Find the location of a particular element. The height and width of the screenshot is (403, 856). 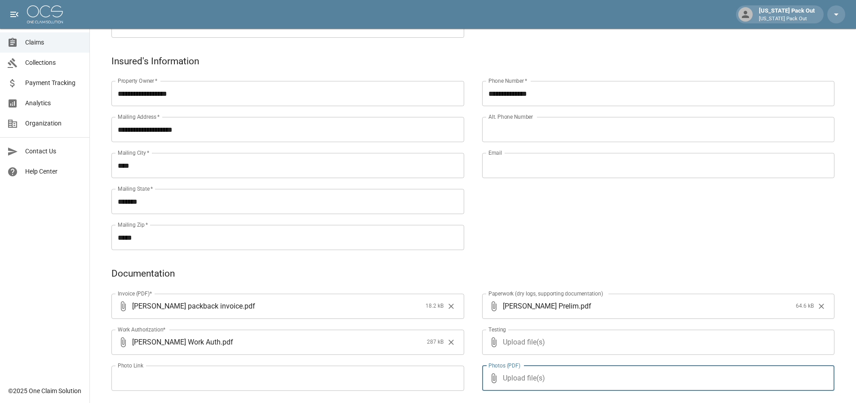

span: Organization is located at coordinates (54, 123).